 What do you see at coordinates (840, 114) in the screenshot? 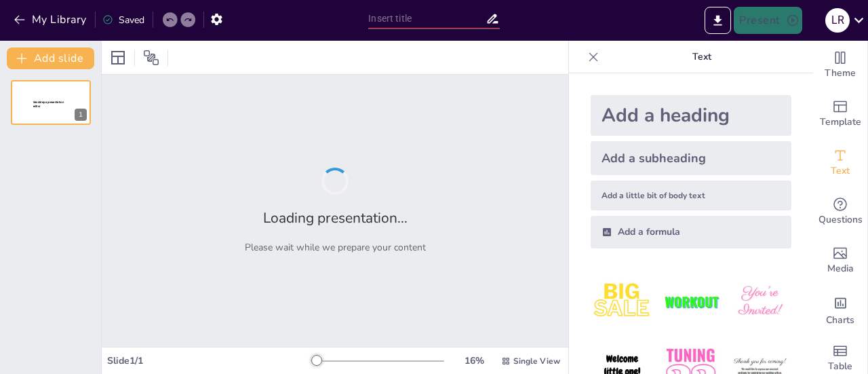
I see `div: Add ready made slides` at bounding box center [840, 114].